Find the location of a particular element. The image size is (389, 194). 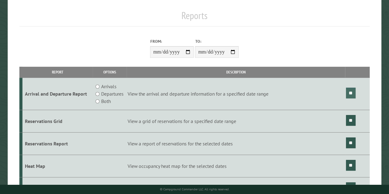

td: View occupancy heat map for the selected dates is located at coordinates (236, 166).